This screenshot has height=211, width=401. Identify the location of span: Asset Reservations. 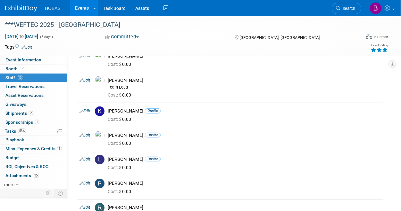
(24, 95).